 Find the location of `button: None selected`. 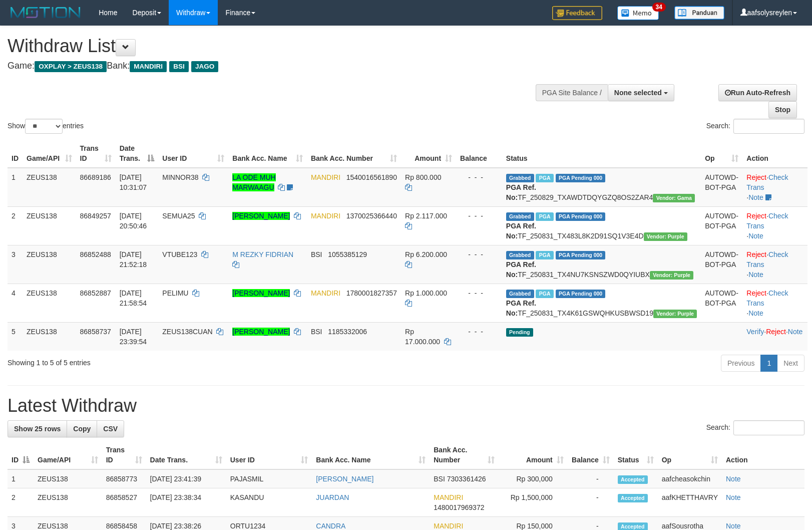

button: None selected is located at coordinates (641, 93).